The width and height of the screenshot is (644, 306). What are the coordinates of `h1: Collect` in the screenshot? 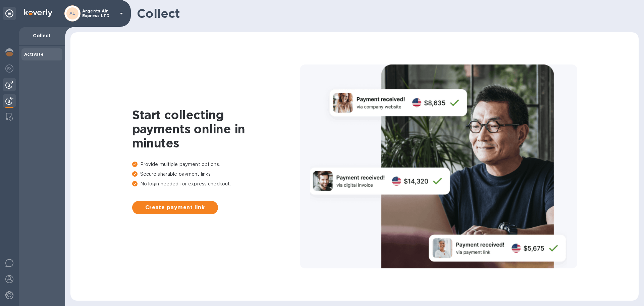 It's located at (385, 13).